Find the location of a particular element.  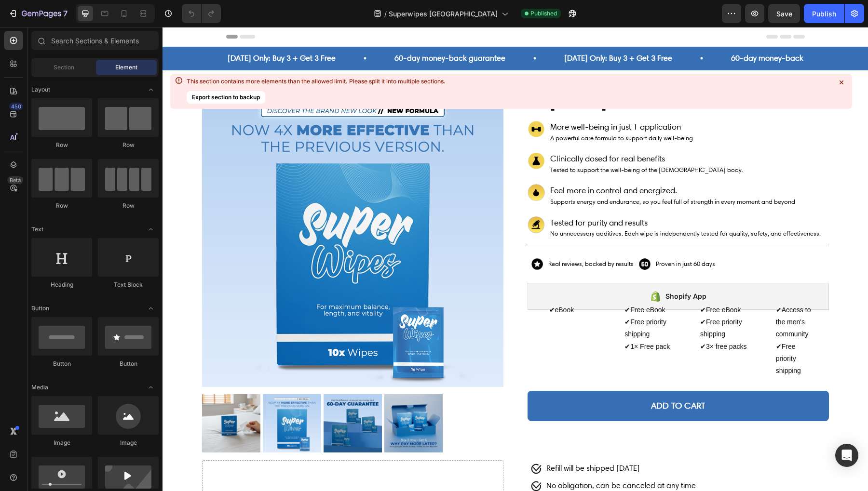

button: 7 is located at coordinates (38, 14).